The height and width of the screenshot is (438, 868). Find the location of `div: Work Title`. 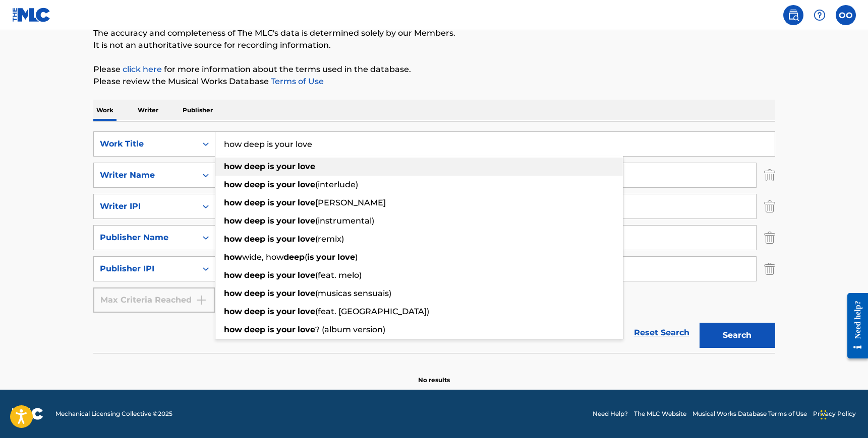

div: Work Title is located at coordinates (145, 144).